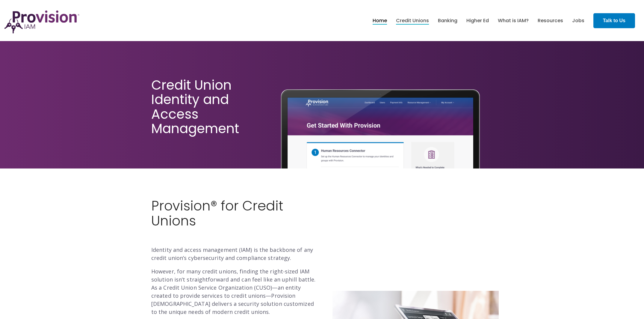  What do you see at coordinates (412, 21) in the screenshot?
I see `a: Credit Unions` at bounding box center [412, 21].